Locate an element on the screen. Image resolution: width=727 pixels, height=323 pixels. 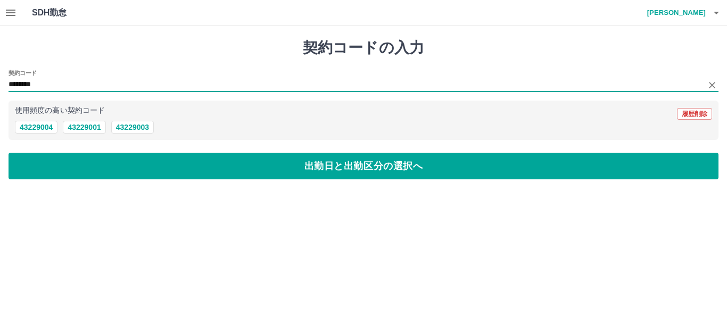
p: 使用頻度の高い契約コード is located at coordinates (60, 111).